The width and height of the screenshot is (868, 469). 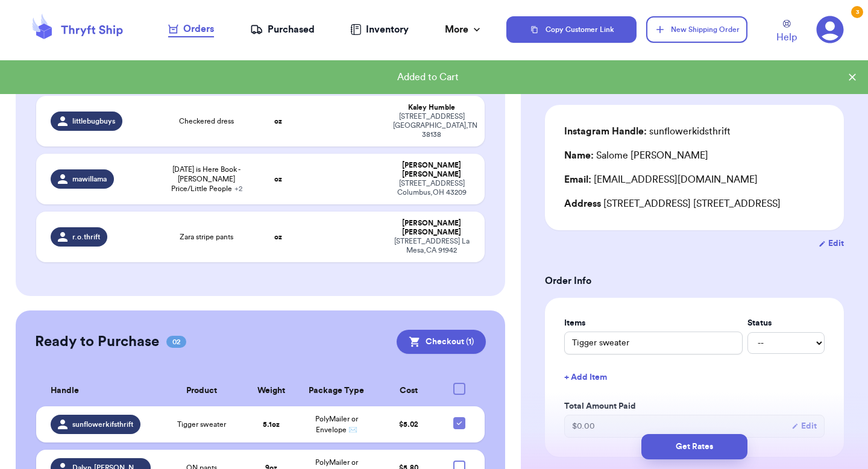 What do you see at coordinates (695, 447) in the screenshot?
I see `button: Get Rates` at bounding box center [695, 447].